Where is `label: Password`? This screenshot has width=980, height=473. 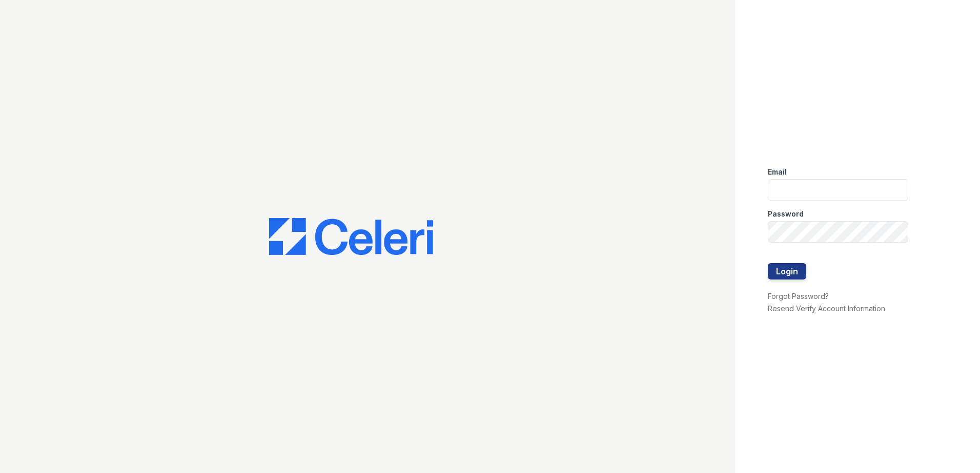
label: Password is located at coordinates (786, 214).